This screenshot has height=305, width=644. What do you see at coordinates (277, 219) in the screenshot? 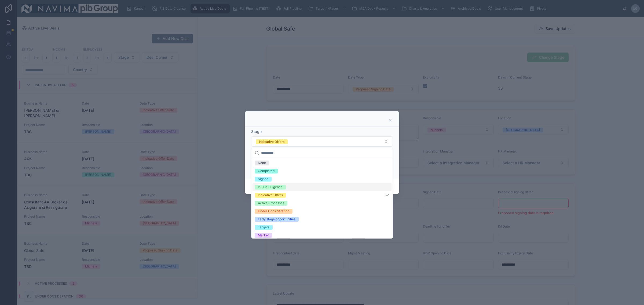
I see `div: Early stage opportunities` at bounding box center [277, 219].